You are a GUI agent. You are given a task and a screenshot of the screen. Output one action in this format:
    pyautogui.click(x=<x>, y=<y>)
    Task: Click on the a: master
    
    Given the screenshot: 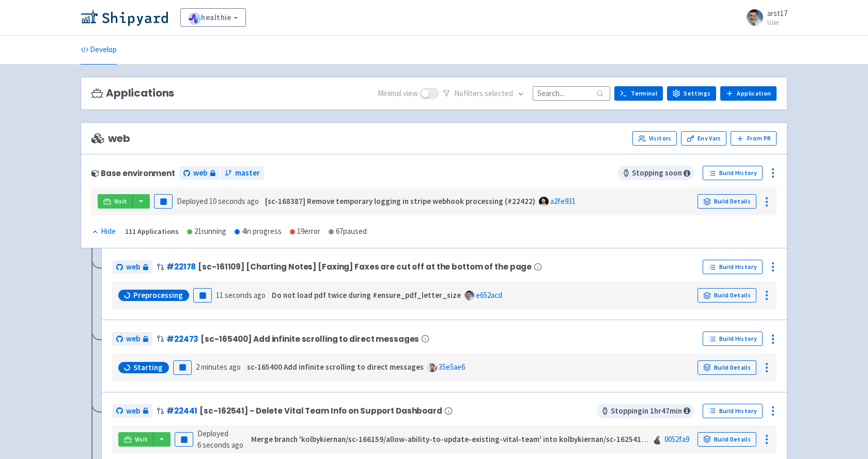 What is the action you would take?
    pyautogui.click(x=243, y=173)
    